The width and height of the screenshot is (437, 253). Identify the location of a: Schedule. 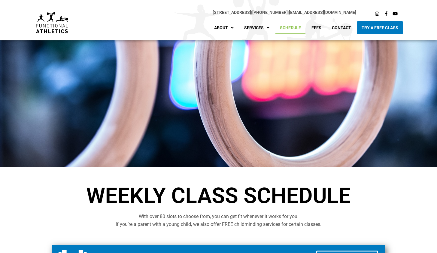
(291, 28).